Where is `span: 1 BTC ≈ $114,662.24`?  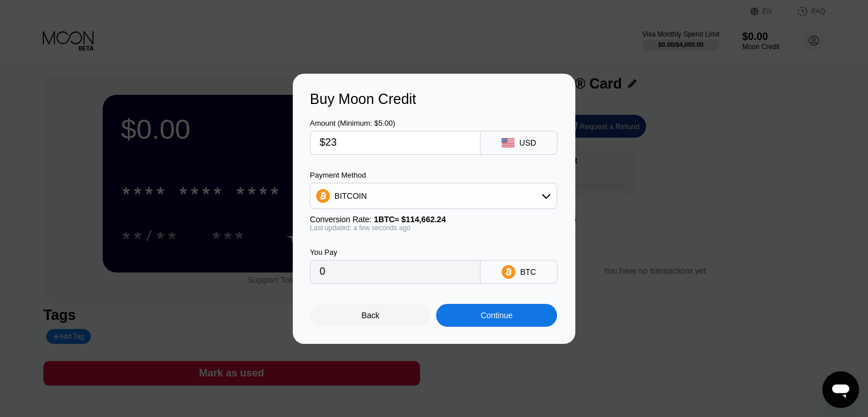 span: 1 BTC ≈ $114,662.24 is located at coordinates (410, 219).